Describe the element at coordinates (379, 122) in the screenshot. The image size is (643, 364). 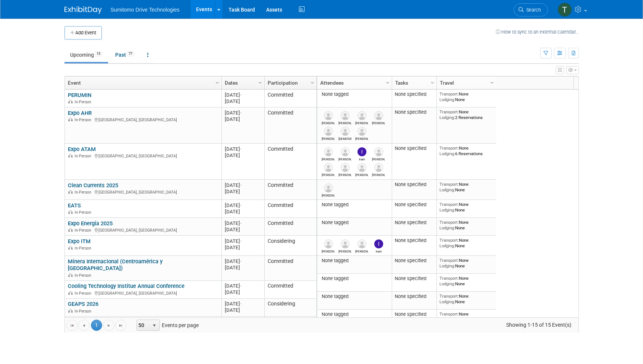
I see `div: Raúl Martínez` at that location.